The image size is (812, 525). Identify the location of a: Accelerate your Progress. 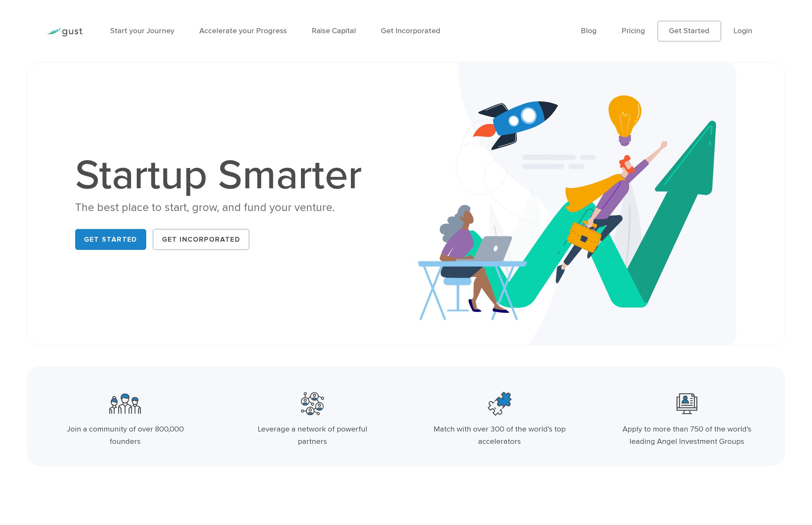
(242, 31).